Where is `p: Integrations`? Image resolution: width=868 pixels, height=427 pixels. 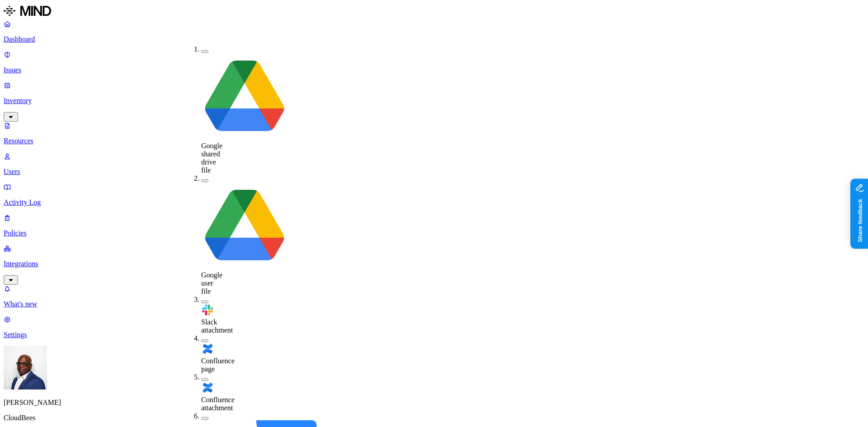 p: Integrations is located at coordinates (434, 264).